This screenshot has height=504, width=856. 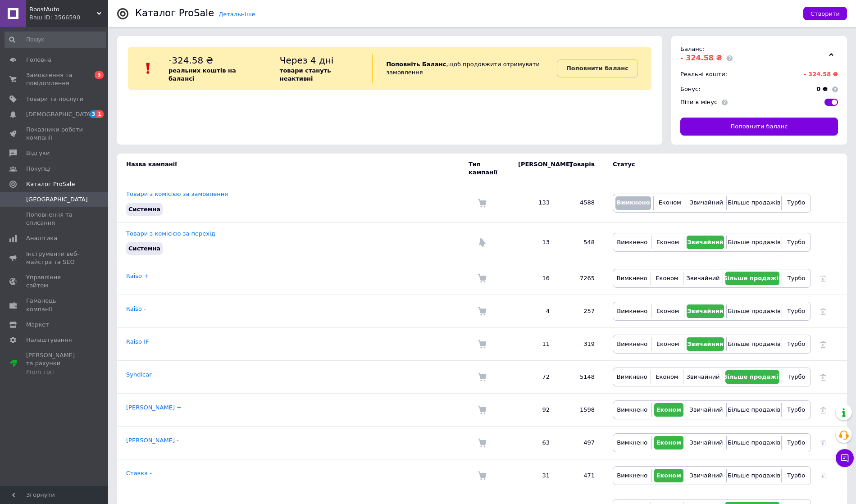 What do you see at coordinates (100, 114) in the screenshot?
I see `span: 1` at bounding box center [100, 114].